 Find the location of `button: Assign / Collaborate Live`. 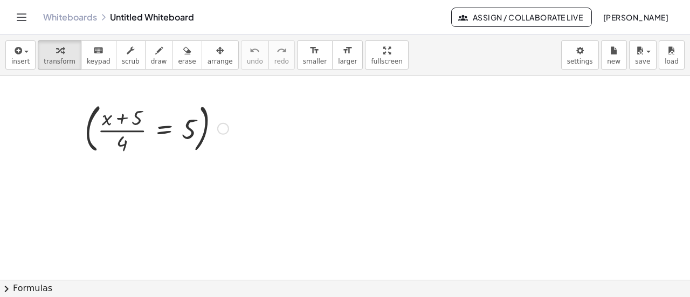

button: Assign / Collaborate Live is located at coordinates (521, 17).